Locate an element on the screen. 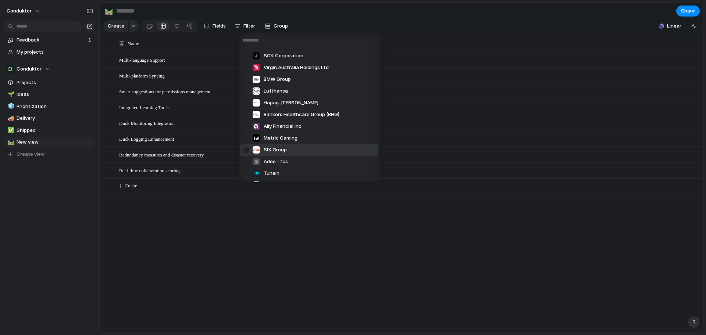 The width and height of the screenshot is (706, 335). span: Lufthansa is located at coordinates (276, 91).